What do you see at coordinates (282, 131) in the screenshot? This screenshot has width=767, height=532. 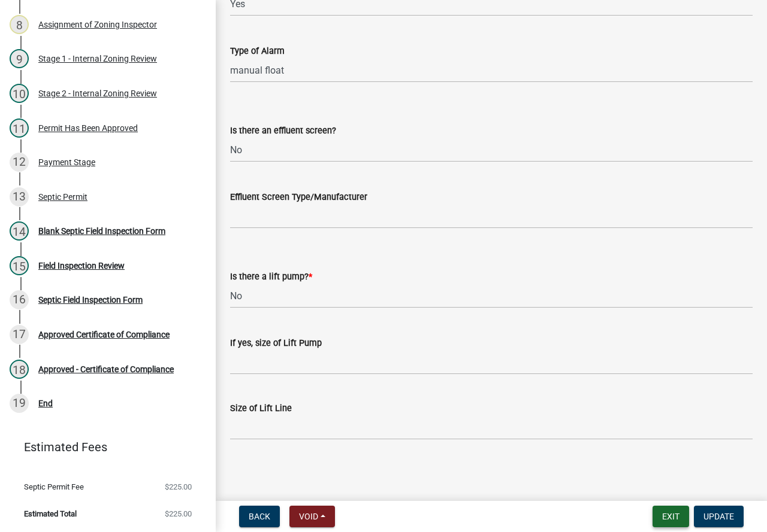 I see `label: Is there an effluent screen?` at bounding box center [282, 131].